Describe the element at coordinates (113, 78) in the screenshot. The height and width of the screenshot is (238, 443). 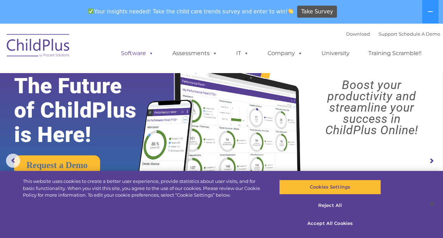
I see `span: Phone number` at that location.